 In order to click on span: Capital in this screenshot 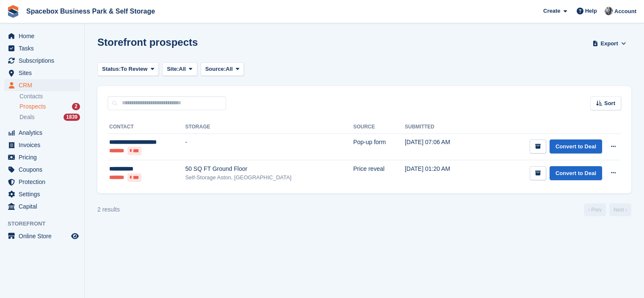, I will do `click(44, 206)`.